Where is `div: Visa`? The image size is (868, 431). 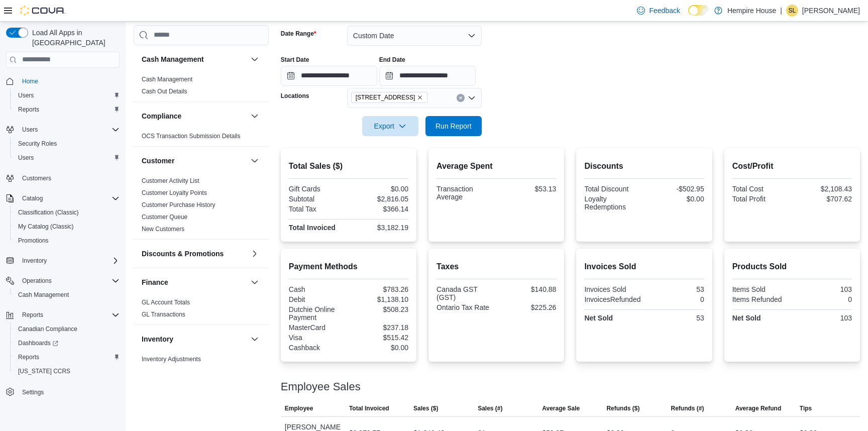 div: Visa is located at coordinates (317, 337).